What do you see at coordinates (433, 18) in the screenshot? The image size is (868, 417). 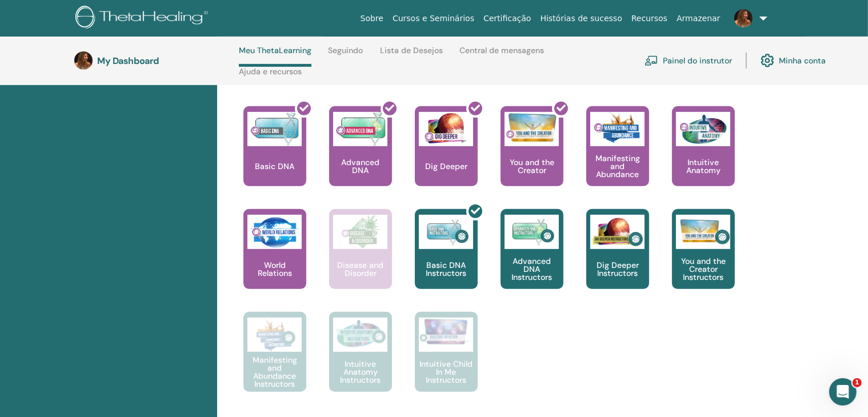 I see `a: Cursos e Seminários` at bounding box center [433, 18].